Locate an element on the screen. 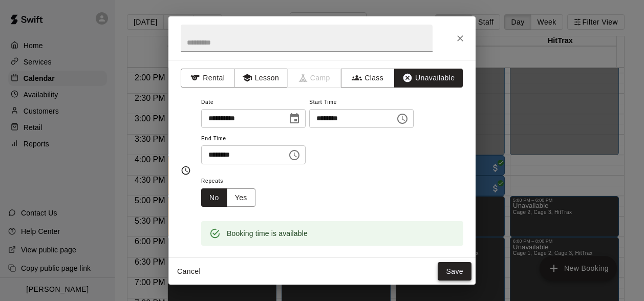 The height and width of the screenshot is (301, 644). div: outlined button group is located at coordinates (228, 198).